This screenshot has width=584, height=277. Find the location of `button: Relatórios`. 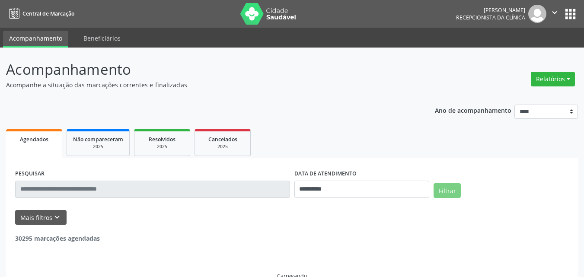

button: Relatórios is located at coordinates (553, 79).